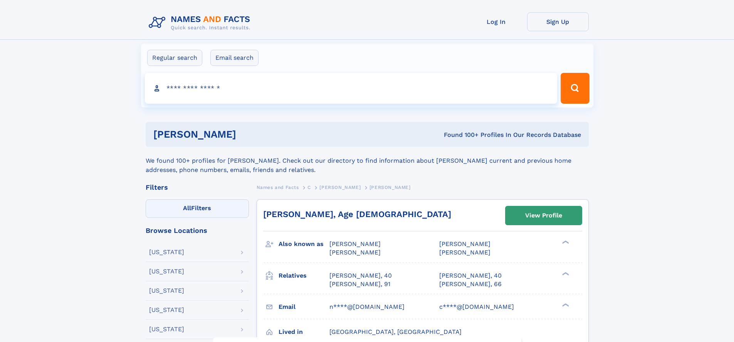  What do you see at coordinates (558, 22) in the screenshot?
I see `a: Sign Up` at bounding box center [558, 22].